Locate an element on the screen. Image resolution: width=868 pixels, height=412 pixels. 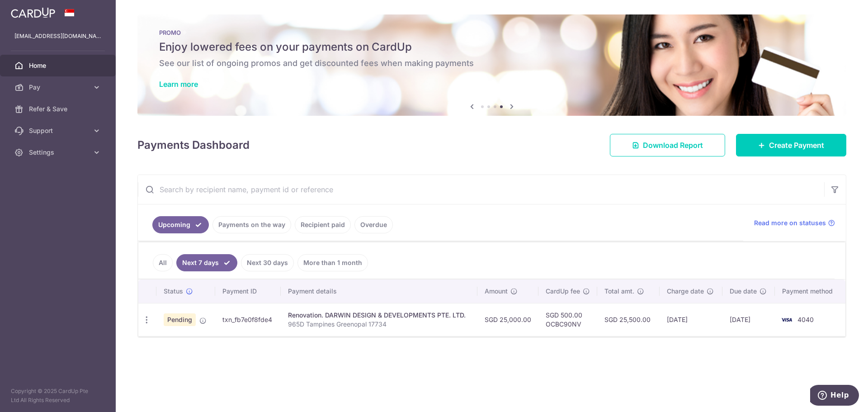
a: More than 1 month is located at coordinates (333, 262).